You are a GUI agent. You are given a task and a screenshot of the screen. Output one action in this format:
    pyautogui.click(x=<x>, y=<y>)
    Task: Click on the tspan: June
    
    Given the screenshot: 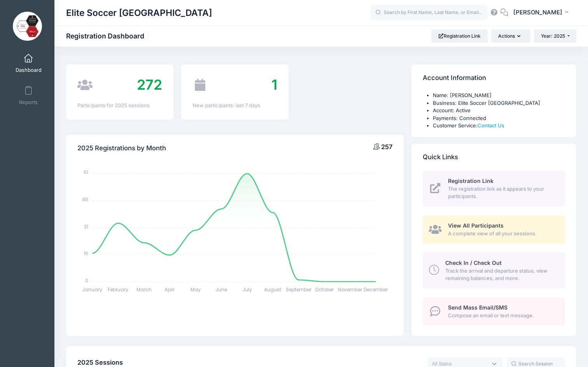 What is the action you would take?
    pyautogui.click(x=221, y=290)
    